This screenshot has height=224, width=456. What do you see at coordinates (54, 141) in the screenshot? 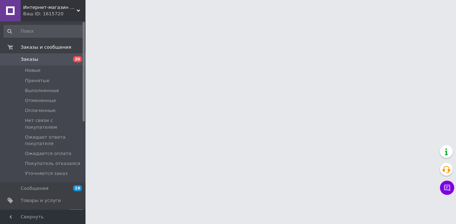
I see `span: Ожидает ответа покупателя` at bounding box center [54, 141].